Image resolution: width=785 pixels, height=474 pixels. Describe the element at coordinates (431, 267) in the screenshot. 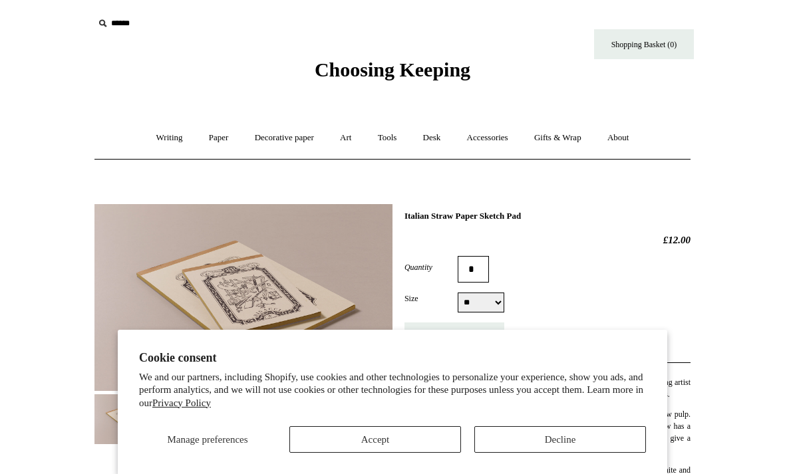

I see `label: Quantity` at that location.